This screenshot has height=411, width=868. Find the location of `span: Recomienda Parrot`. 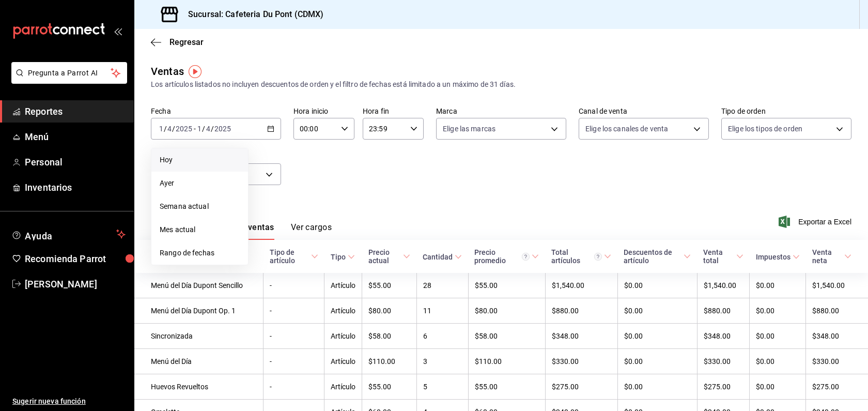

span: Recomienda Parrot is located at coordinates (75, 258).